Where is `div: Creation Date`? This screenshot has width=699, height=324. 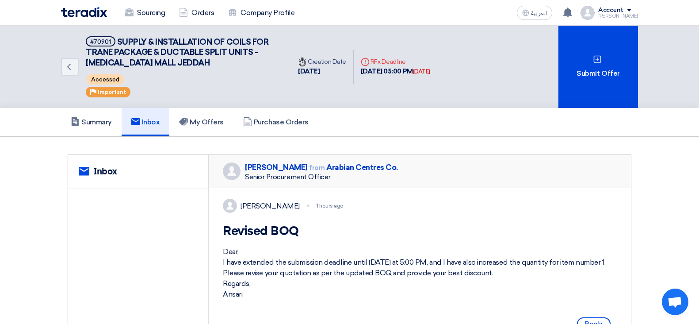 div: Creation Date is located at coordinates (322, 61).